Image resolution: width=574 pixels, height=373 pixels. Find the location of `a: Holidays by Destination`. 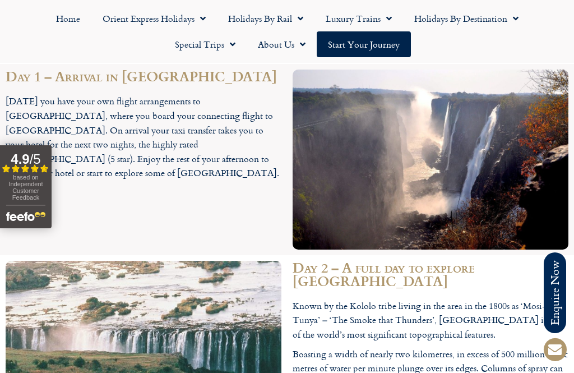

a: Holidays by Destination is located at coordinates (466, 18).